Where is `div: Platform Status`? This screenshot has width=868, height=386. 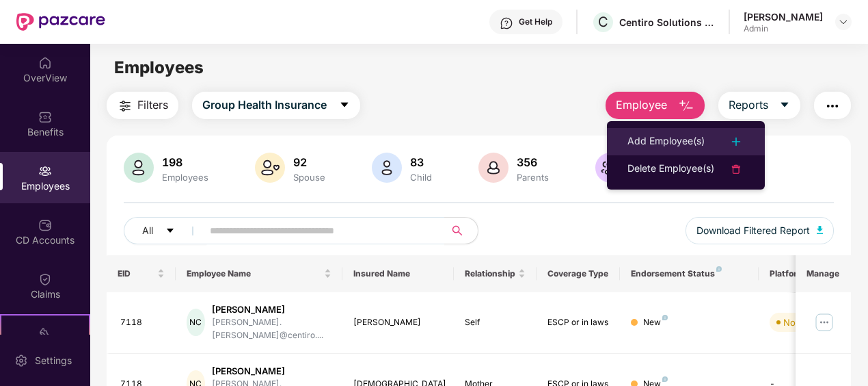 div: Platform Status is located at coordinates (807, 274).